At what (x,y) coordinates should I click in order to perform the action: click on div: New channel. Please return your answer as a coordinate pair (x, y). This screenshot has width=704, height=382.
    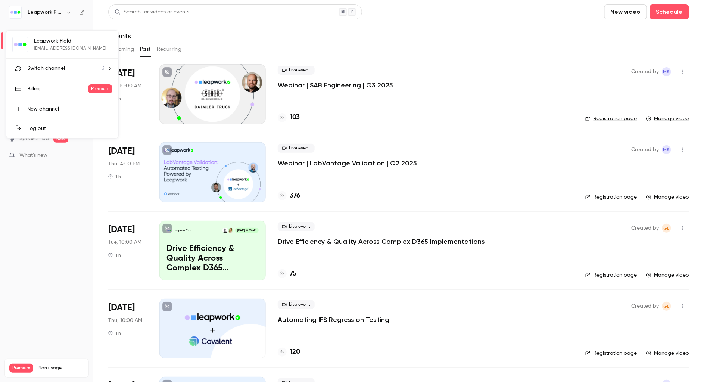
    Looking at the image, I should click on (70, 109).